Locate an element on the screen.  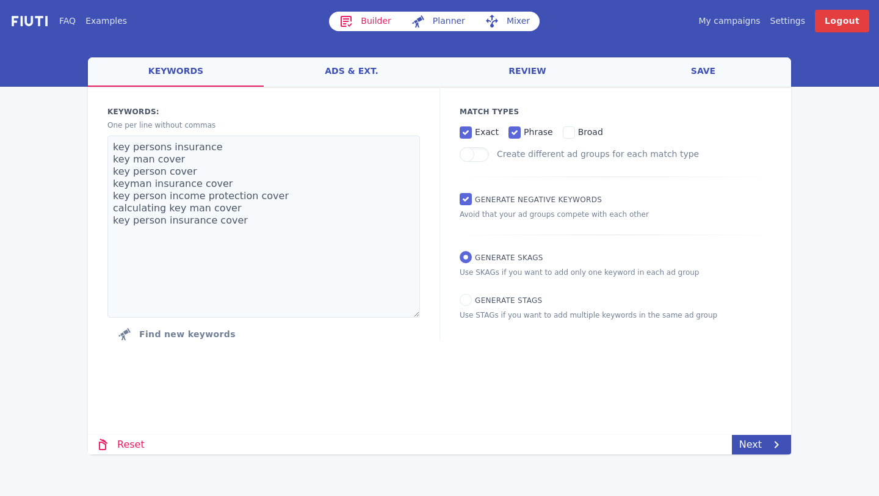
p: One per line without commas is located at coordinates (264, 125).